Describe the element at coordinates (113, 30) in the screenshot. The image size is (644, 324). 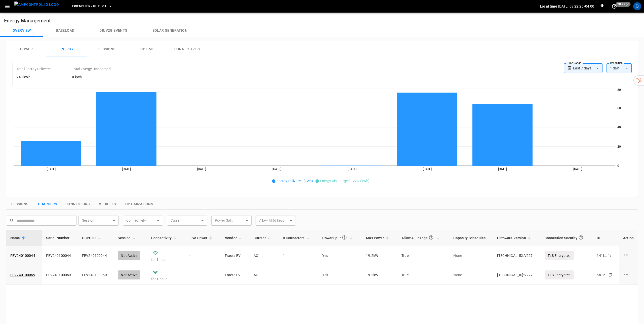
I see `button: Dr/V2G events` at that location.